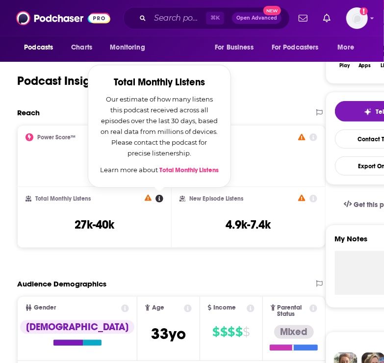  Describe the element at coordinates (248, 224) in the screenshot. I see `h3: 4.9k-7.4k` at that location.